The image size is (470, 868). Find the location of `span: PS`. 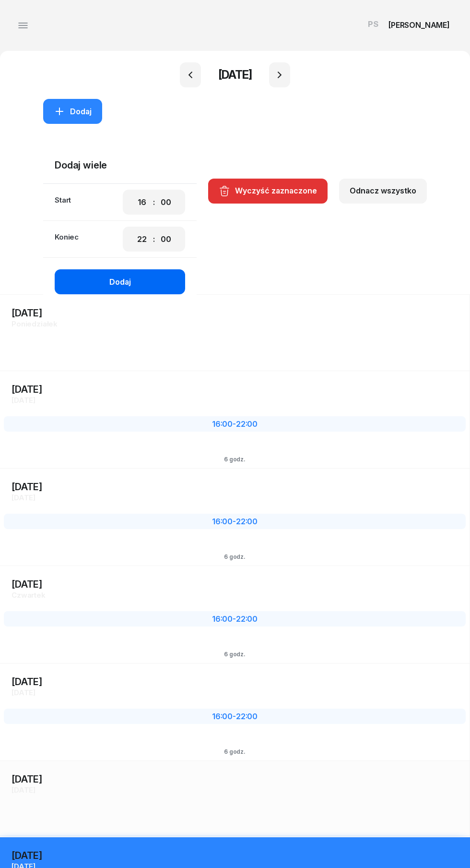

span: PS is located at coordinates (373, 24).